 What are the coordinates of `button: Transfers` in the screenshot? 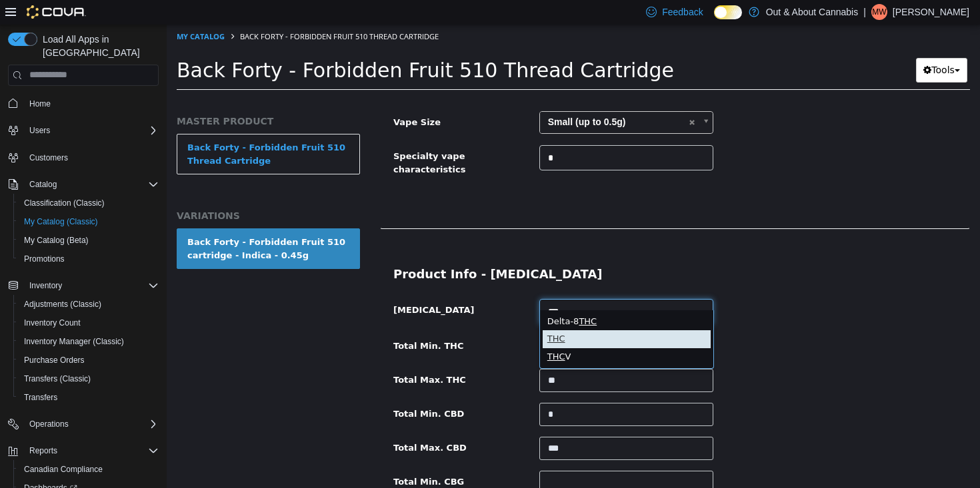 It's located at (89, 398).